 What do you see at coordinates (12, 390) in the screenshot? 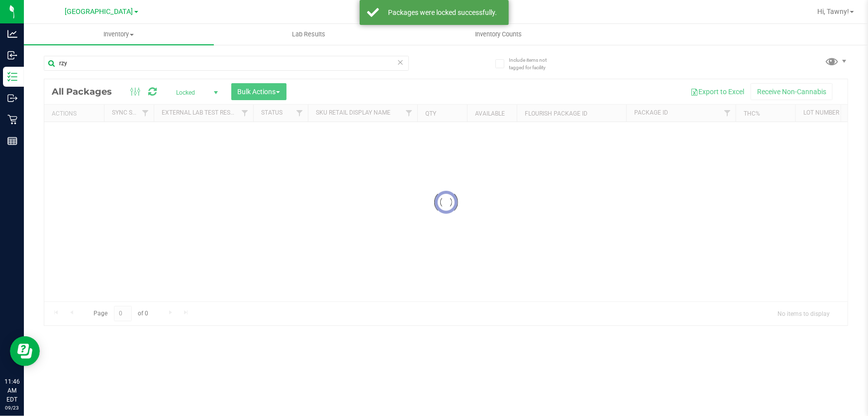
I see `p: 11:46 AM EDT` at bounding box center [12, 390].